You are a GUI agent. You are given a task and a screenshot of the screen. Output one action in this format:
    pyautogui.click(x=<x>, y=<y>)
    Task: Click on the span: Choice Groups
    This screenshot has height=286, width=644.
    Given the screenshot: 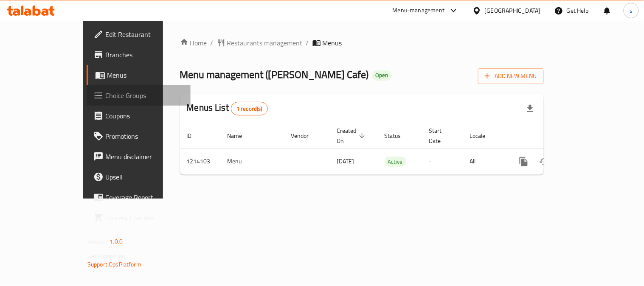 What is the action you would take?
    pyautogui.click(x=145, y=96)
    